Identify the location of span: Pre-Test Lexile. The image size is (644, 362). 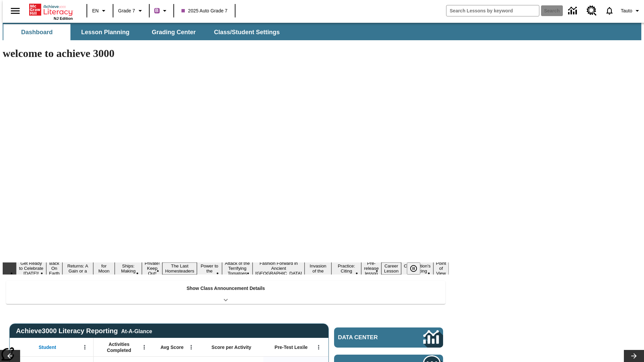
(291, 347).